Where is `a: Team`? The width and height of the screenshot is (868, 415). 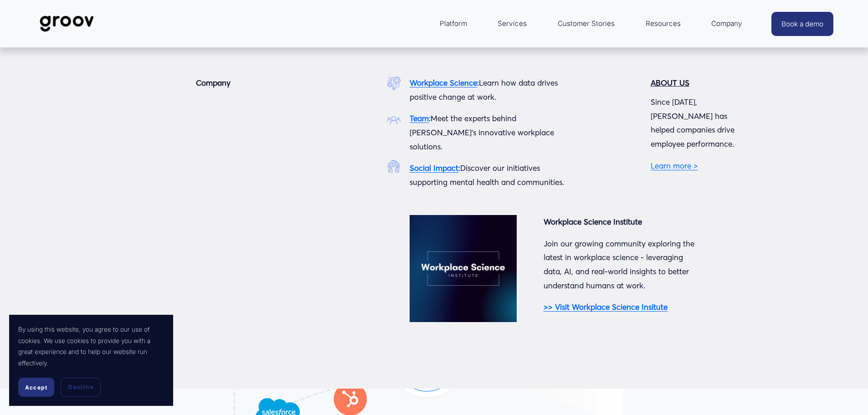
a: Team is located at coordinates (419, 118).